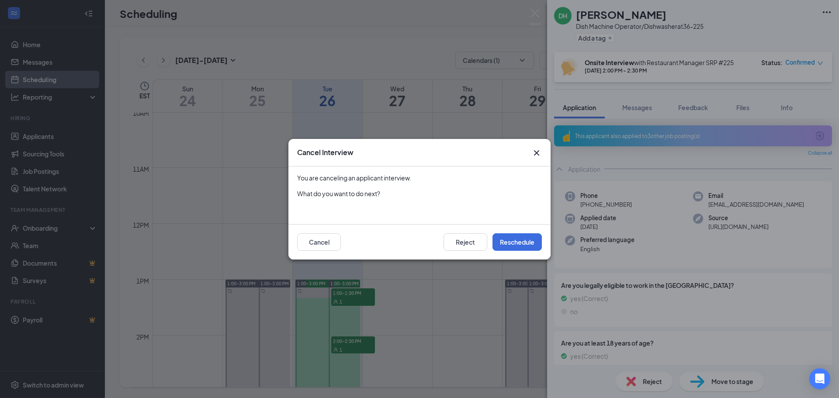 Image resolution: width=839 pixels, height=398 pixels. Describe the element at coordinates (319, 242) in the screenshot. I see `button: Cancel` at that location.